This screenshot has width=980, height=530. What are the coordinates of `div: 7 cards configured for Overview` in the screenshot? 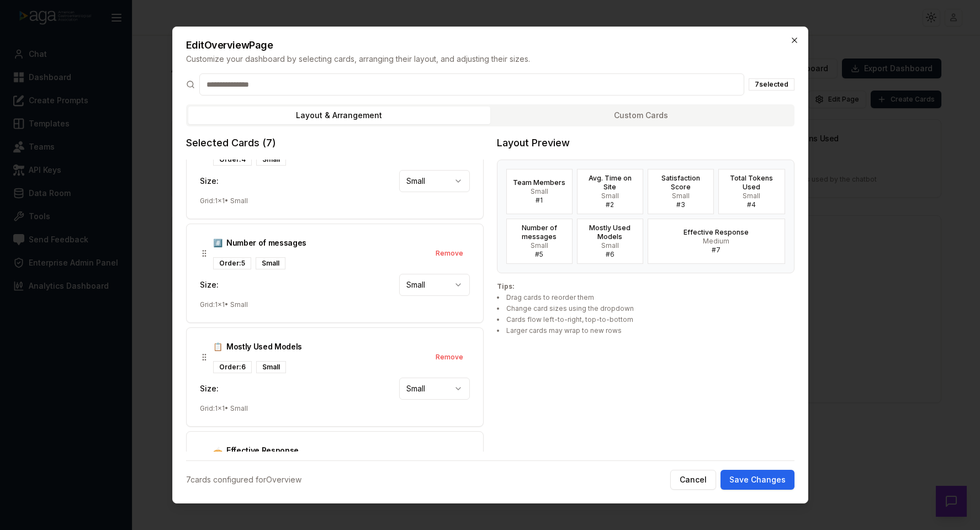 It's located at (244, 479).